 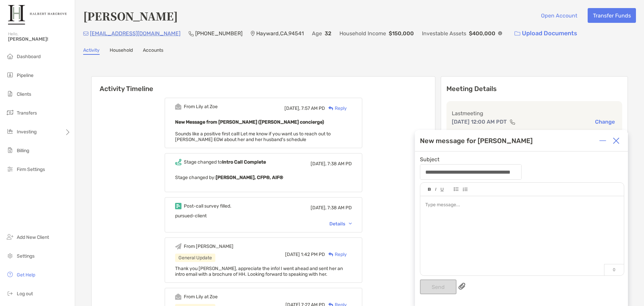 What do you see at coordinates (263, 177) in the screenshot?
I see `p: Stage changed by:` at bounding box center [263, 177].